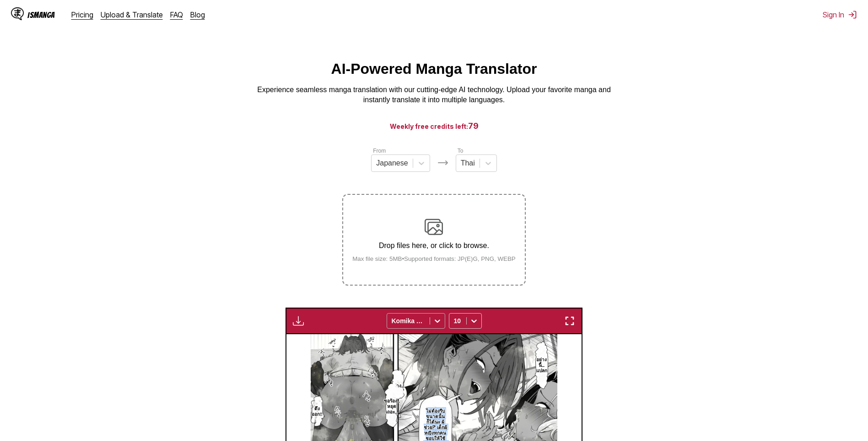 This screenshot has height=441, width=868. What do you see at coordinates (391, 406) in the screenshot?
I see `p: ขอร้อง…หยุดเถอะ…` at bounding box center [391, 406].